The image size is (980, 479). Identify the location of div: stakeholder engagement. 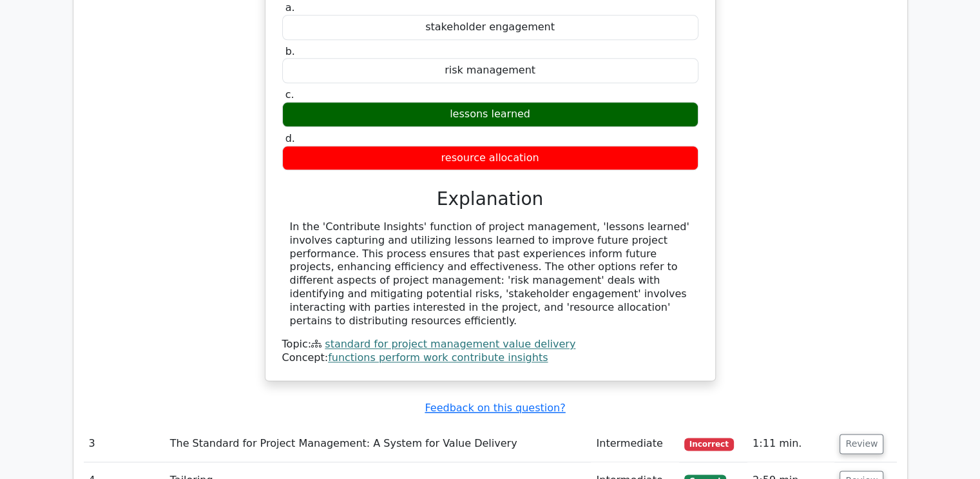
(491, 27).